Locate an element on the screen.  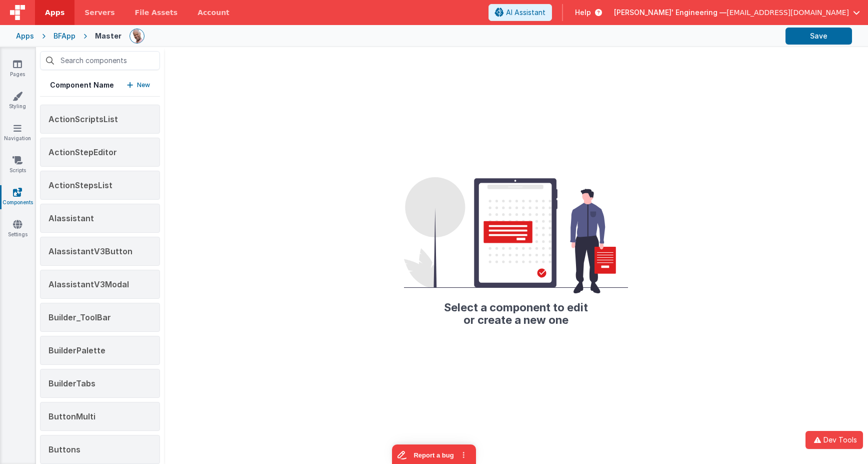
span: Builder_ToolBar is located at coordinates (80, 317).